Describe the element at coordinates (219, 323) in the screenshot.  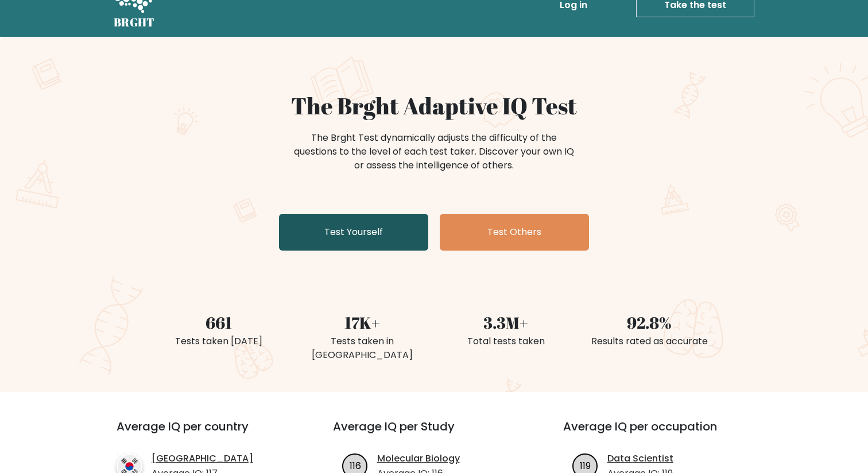
I see `div: 661` at that location.